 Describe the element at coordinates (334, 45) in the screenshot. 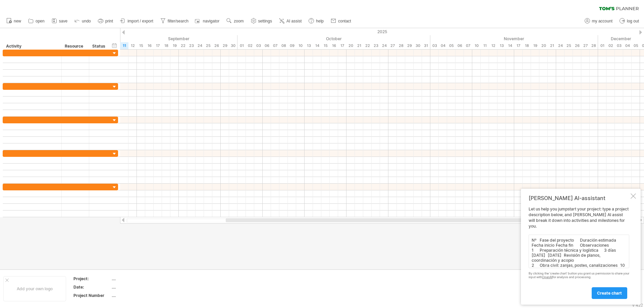

I see `div: Thursday, 16 October 2025` at that location.